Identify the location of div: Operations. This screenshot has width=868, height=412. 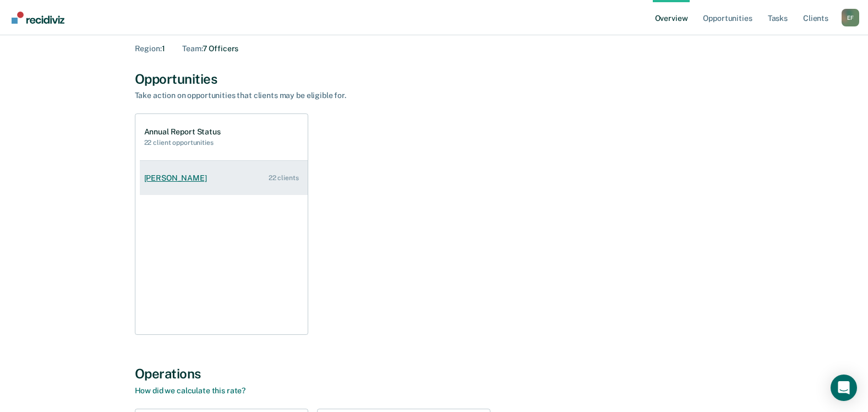
(435, 373).